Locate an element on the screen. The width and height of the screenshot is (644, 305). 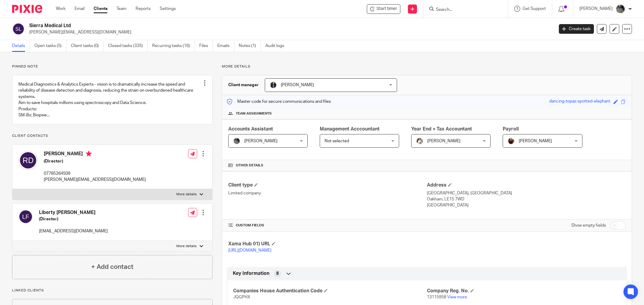
a: Files is located at coordinates (206, 46).